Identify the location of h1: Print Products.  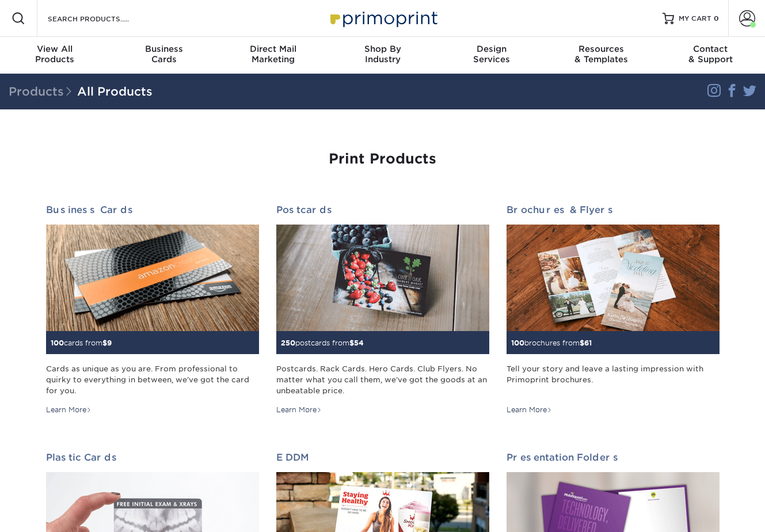
(383, 159).